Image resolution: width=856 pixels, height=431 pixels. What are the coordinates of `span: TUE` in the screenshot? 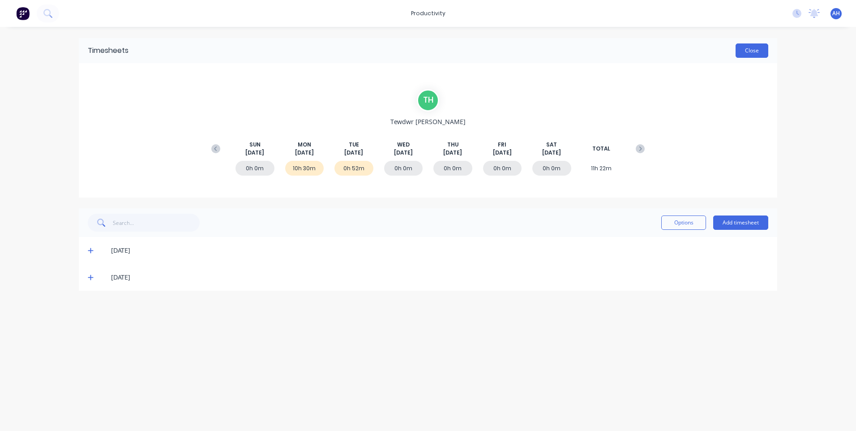 It's located at (354, 145).